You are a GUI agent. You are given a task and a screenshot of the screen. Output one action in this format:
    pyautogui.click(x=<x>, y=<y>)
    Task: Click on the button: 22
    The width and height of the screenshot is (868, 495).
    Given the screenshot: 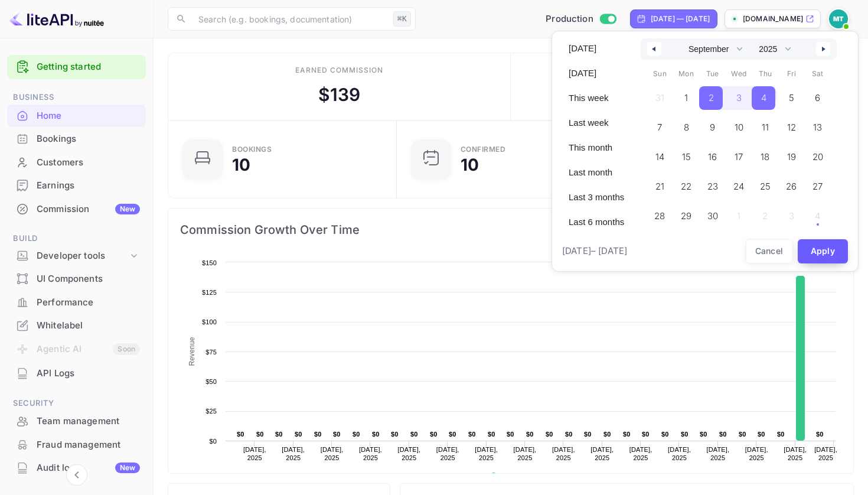 What is the action you would take?
    pyautogui.click(x=686, y=184)
    